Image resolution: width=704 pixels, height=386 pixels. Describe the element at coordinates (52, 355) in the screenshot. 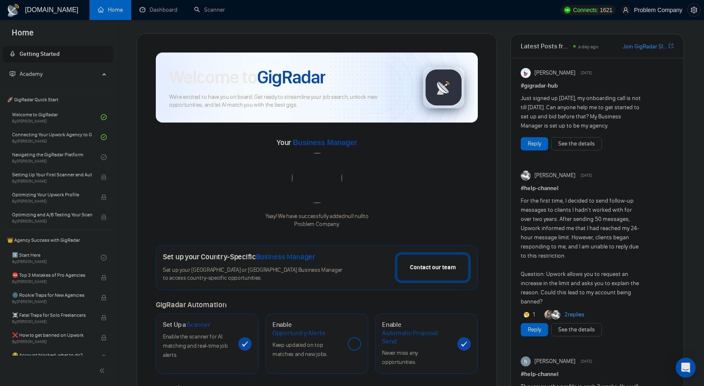

I see `span: 😭 Account blocked: what to do?` at that location.